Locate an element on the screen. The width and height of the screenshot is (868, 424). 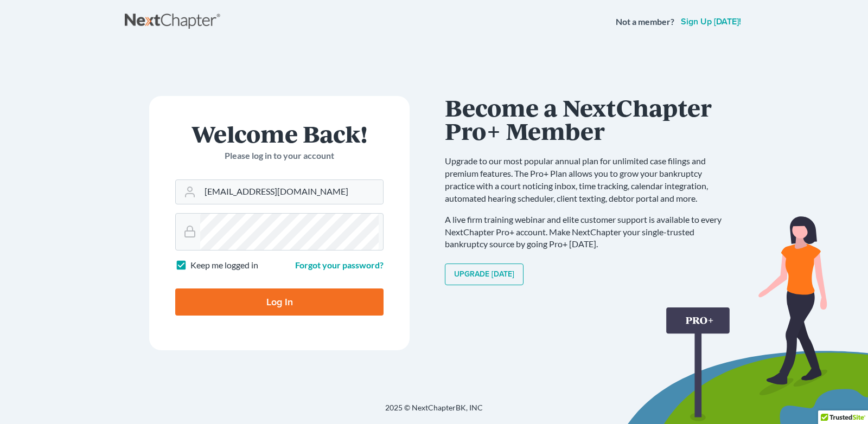
div: 2025 © NextChapterBK, INC is located at coordinates (434, 412).